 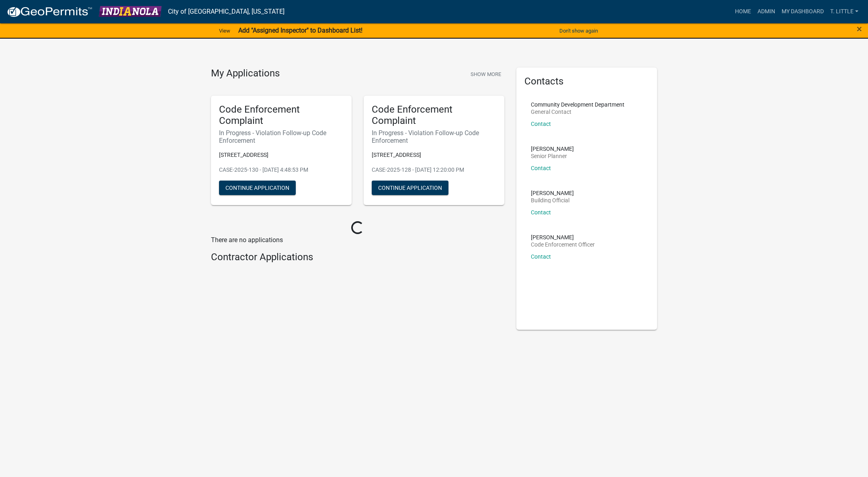 What do you see at coordinates (552, 200) in the screenshot?
I see `p: Building Official` at bounding box center [552, 200].